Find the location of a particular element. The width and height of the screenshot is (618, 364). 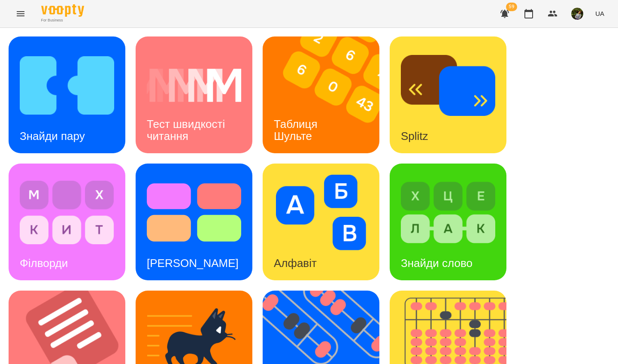

a: АлфавітАлфавіт is located at coordinates (321, 222).